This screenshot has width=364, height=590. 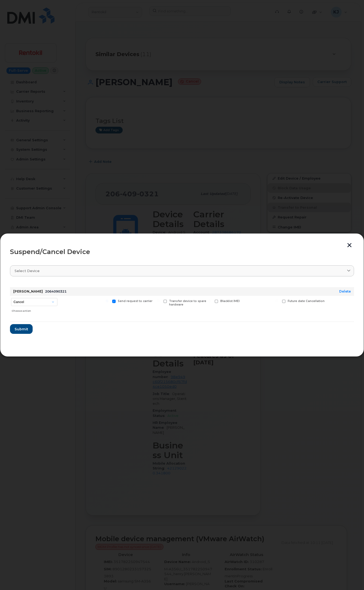 What do you see at coordinates (306, 301) in the screenshot?
I see `span: Future date Cancellation` at bounding box center [306, 301].